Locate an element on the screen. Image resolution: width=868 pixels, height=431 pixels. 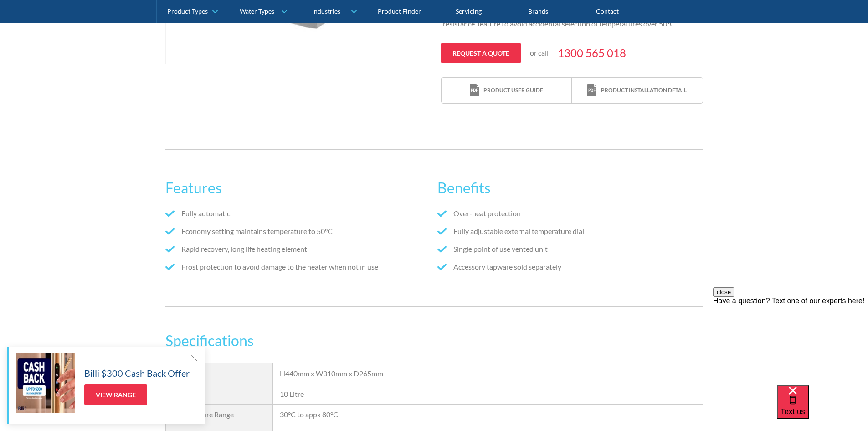
li: Fully adjustable external temperature dial is located at coordinates (570, 231).